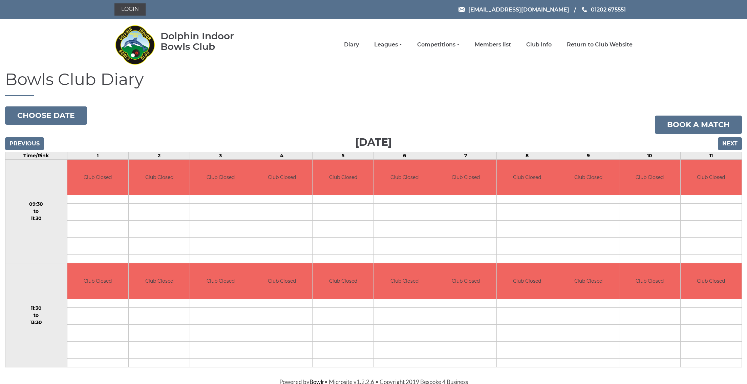 The image size is (747, 384). What do you see at coordinates (36, 211) in the screenshot?
I see `td: 09:30 to 11:30` at bounding box center [36, 211].